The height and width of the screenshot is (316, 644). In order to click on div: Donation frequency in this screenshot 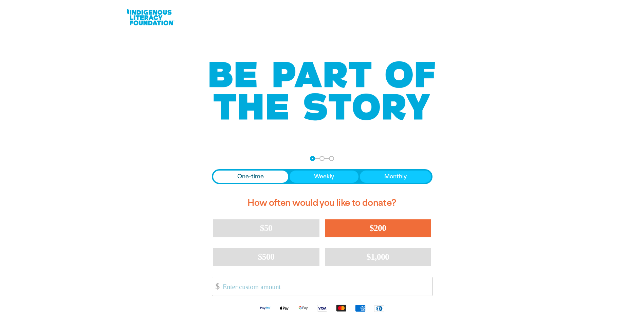, I will do `click(322, 177)`.